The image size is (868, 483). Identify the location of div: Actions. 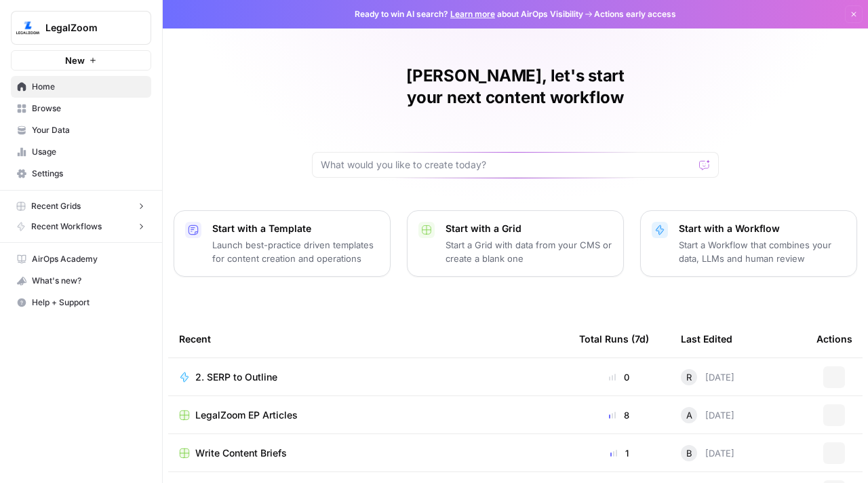
(834, 339).